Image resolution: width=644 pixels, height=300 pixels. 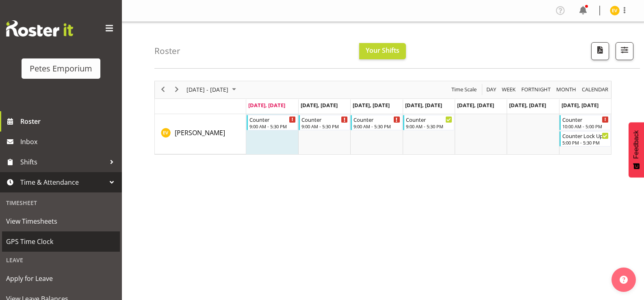 What do you see at coordinates (61, 242) in the screenshot?
I see `a: GPS Time Clock` at bounding box center [61, 242].